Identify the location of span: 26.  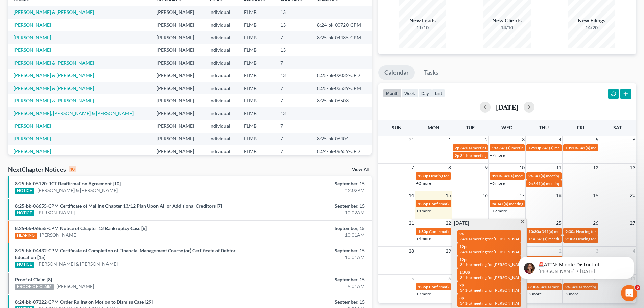
(596, 223).